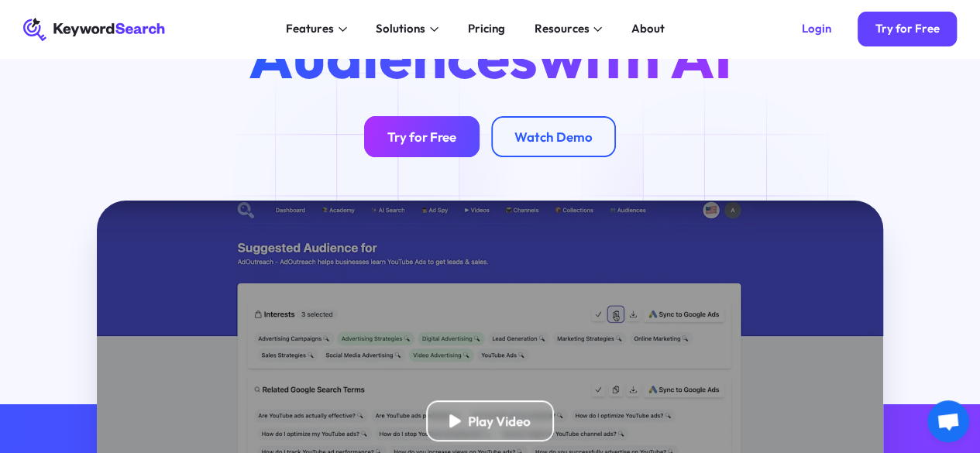 Image resolution: width=980 pixels, height=453 pixels. What do you see at coordinates (553, 136) in the screenshot?
I see `div: Watch Demo` at bounding box center [553, 136].